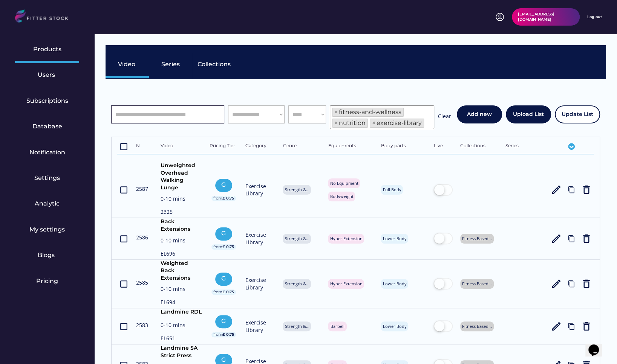 This screenshot has height=364, width=617. What do you see at coordinates (47, 178) in the screenshot?
I see `div: Settings` at bounding box center [47, 178].